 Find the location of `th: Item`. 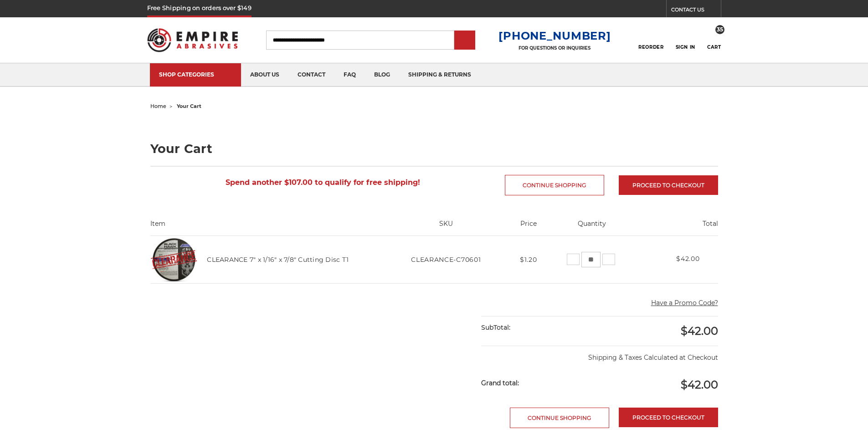

th: Item is located at coordinates (265, 227).